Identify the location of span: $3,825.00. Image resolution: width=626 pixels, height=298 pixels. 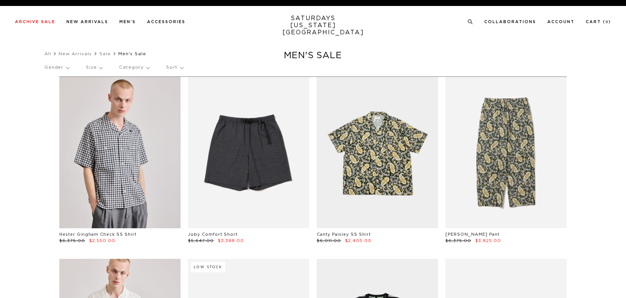
(488, 241).